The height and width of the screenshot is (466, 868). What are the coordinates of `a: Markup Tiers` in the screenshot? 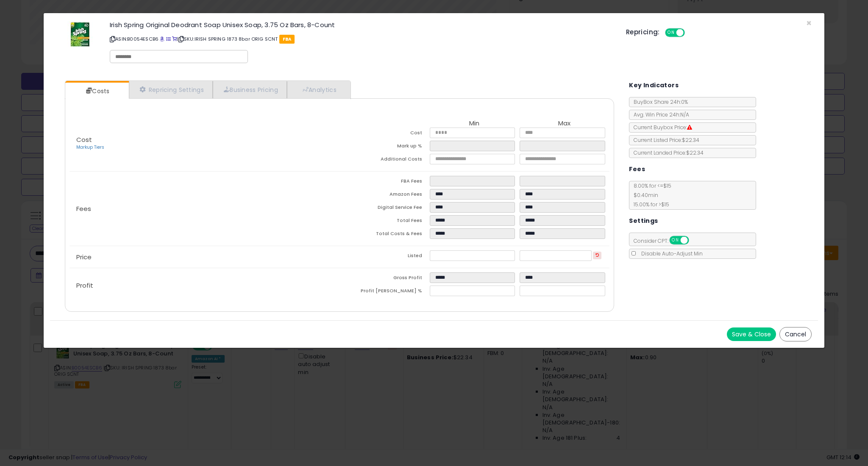 It's located at (90, 147).